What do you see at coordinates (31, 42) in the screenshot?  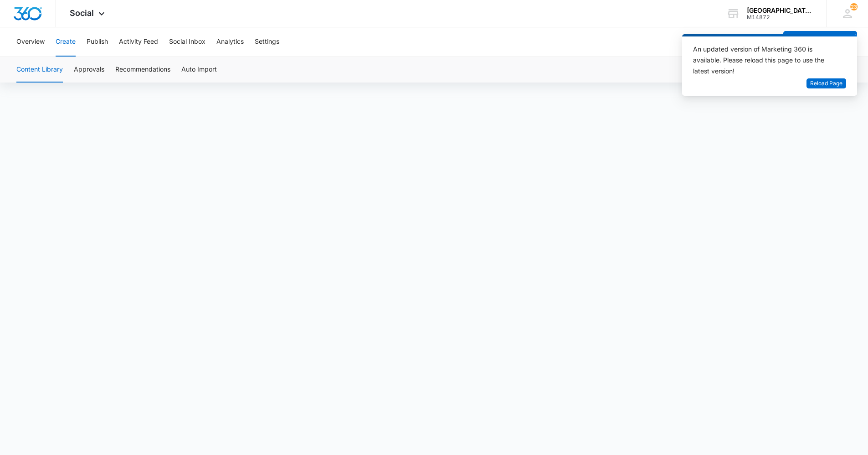 I see `button: Overview` at bounding box center [31, 42].